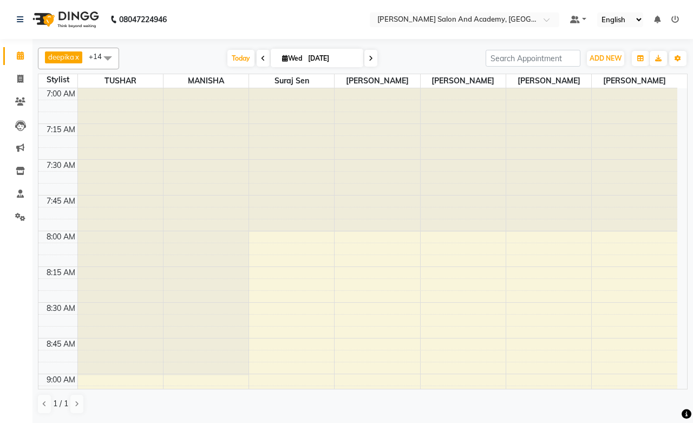 This screenshot has height=423, width=693. Describe the element at coordinates (120, 81) in the screenshot. I see `span: TUSHAR` at that location.